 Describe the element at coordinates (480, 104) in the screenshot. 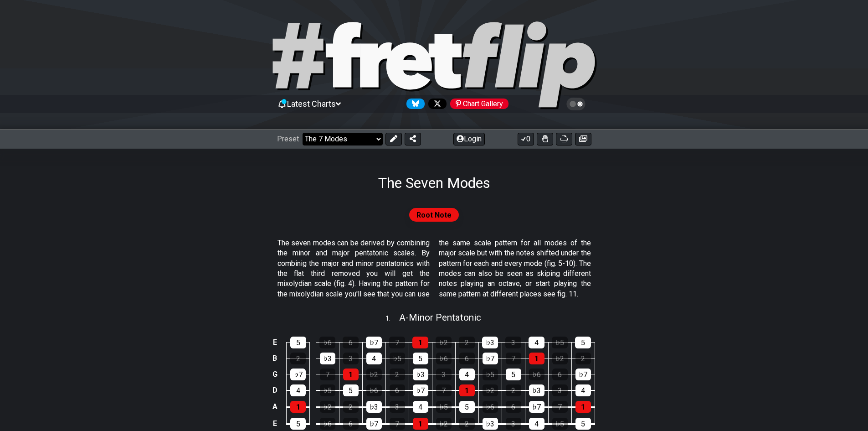

I see `div: Chart Gallery` at that location.